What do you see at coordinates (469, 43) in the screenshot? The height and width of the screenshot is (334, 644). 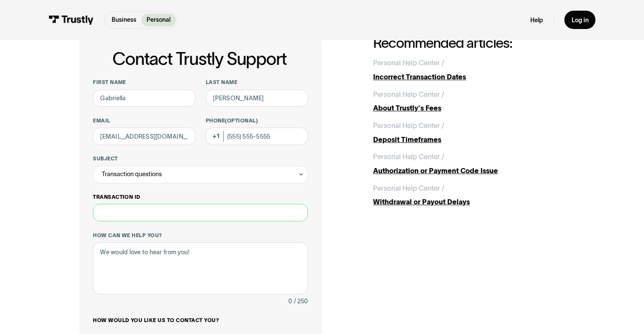 I see `h2: Recommended articles:` at bounding box center [469, 43].